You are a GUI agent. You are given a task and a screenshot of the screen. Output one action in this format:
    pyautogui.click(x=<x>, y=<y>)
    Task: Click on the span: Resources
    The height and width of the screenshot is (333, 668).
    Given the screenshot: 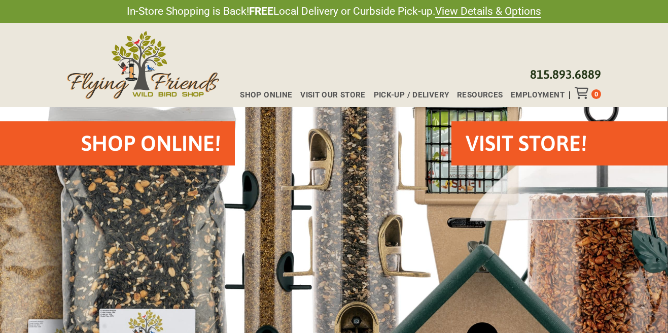 What is the action you would take?
    pyautogui.click(x=480, y=95)
    